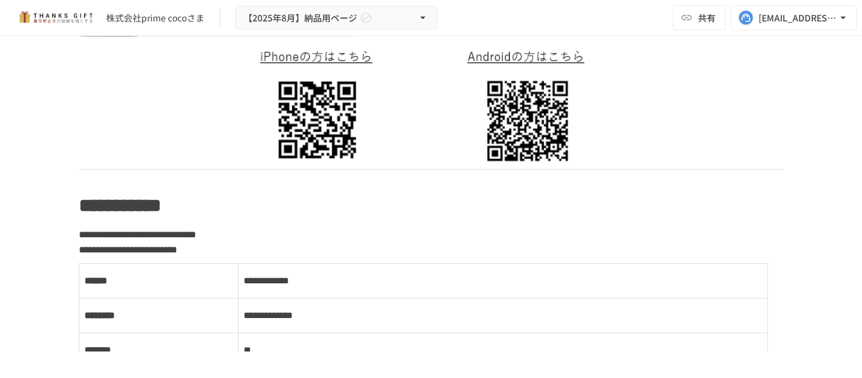 Image resolution: width=862 pixels, height=378 pixels. Describe the element at coordinates (155, 18) in the screenshot. I see `div: 株式会社prime cocoさま` at that location.